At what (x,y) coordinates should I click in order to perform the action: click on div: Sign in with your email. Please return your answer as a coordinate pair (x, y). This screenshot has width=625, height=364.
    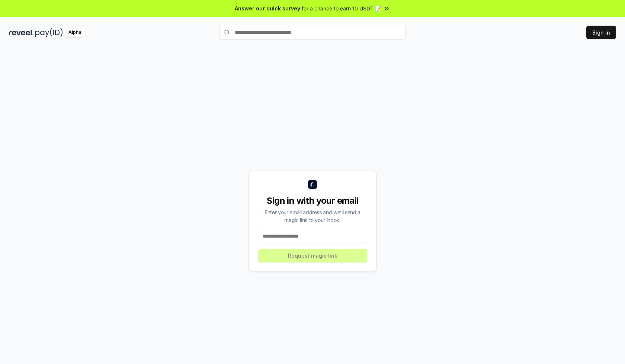
    Looking at the image, I should click on (312, 201).